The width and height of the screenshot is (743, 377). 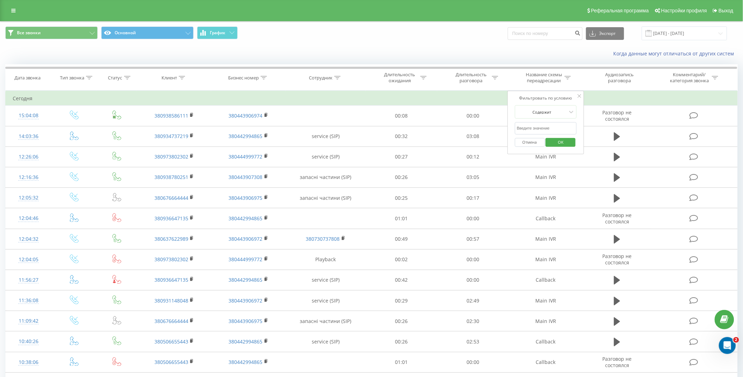 I want to click on td: 00:17, so click(x=473, y=198).